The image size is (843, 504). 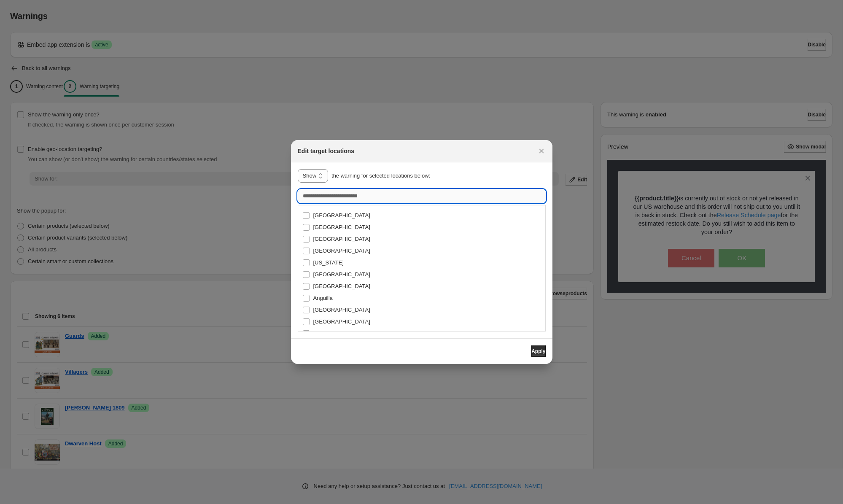 I want to click on h2: Edit target locations, so click(x=326, y=151).